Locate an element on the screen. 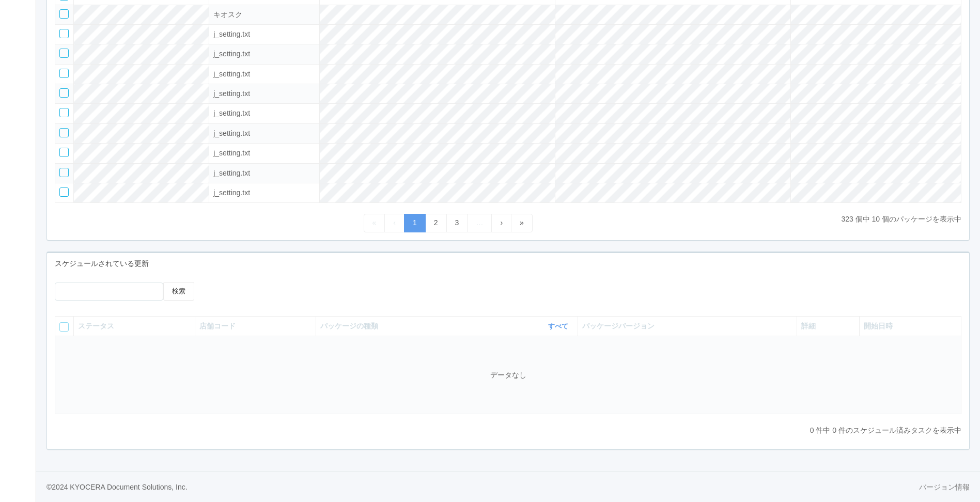  div: スケジュールされている更新 is located at coordinates (507, 263).